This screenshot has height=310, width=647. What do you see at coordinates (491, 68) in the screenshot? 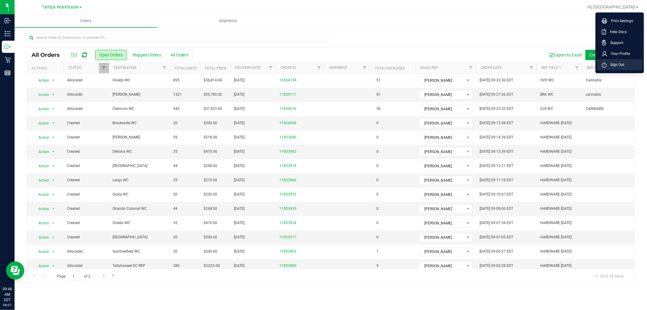
I see `a: Order Date` at bounding box center [491, 68].